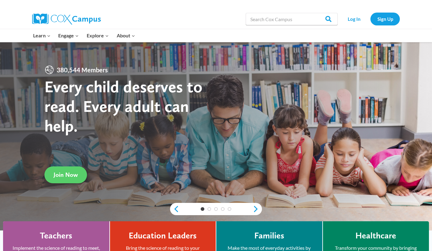  I want to click on strong: Every child deserves to read. Every adult can help., so click(123, 106).